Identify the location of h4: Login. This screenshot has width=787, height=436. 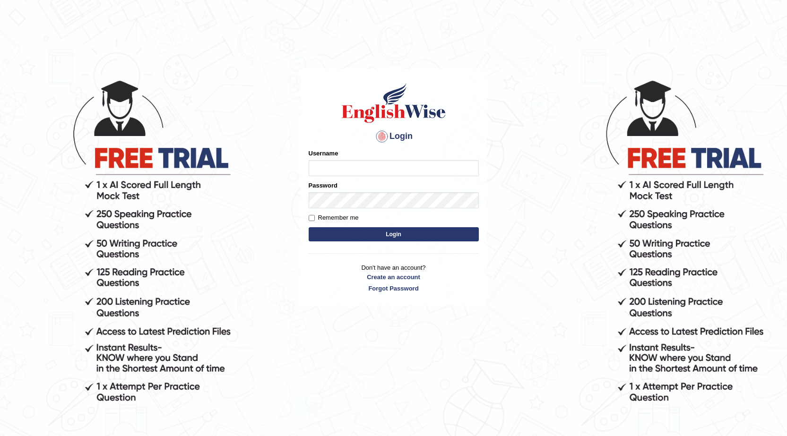
(394, 137).